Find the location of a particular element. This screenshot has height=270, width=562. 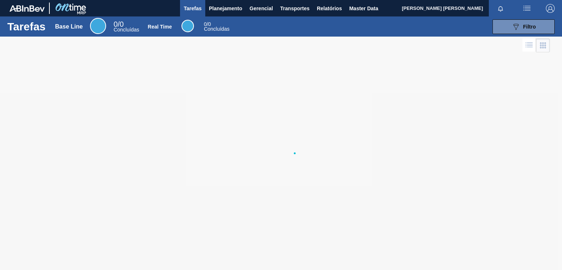

span: Filtro is located at coordinates (529, 27).